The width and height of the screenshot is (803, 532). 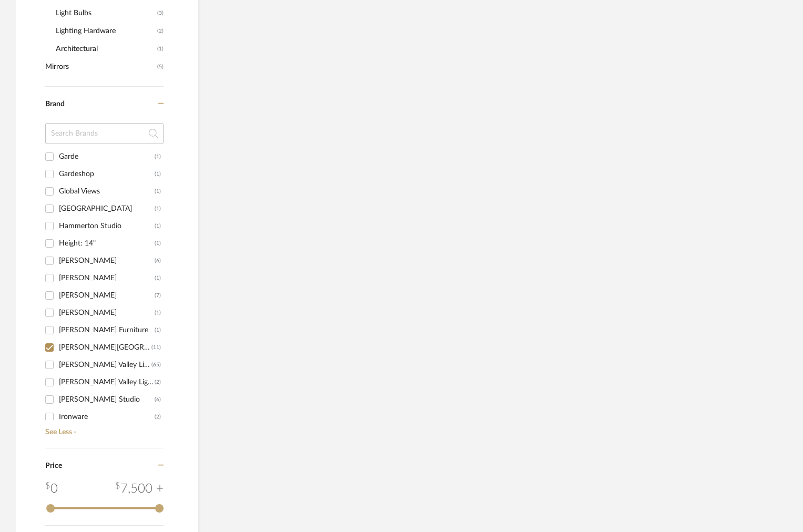 What do you see at coordinates (156, 348) in the screenshot?
I see `div: (11)` at bounding box center [156, 348].